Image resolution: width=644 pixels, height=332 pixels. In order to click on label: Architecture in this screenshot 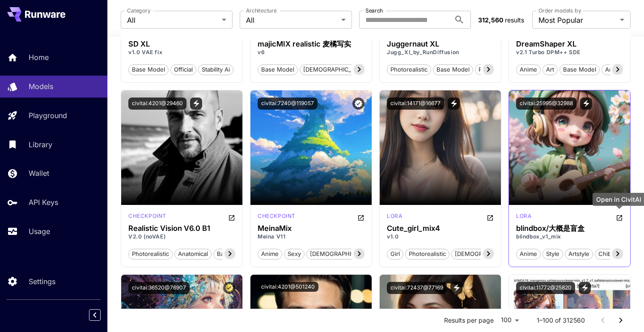, I will do `click(261, 10)`.